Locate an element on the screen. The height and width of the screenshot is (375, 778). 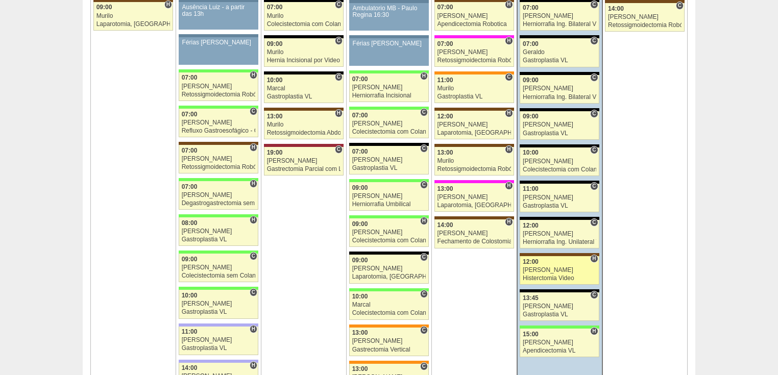
div: Key: Christóvão da Gama is located at coordinates (218, 361).